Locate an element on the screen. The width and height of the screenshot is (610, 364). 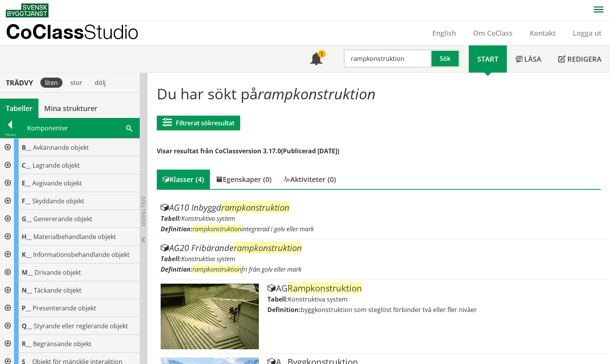
a: 1 is located at coordinates (316, 59).